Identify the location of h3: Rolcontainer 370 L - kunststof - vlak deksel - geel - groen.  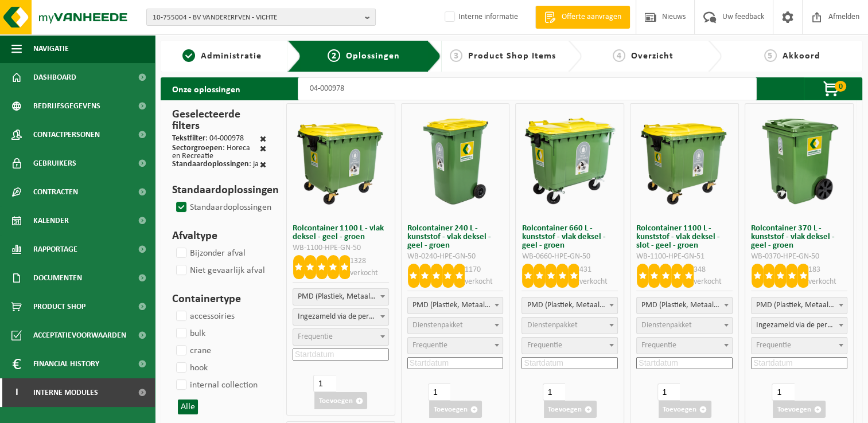
(800, 237).